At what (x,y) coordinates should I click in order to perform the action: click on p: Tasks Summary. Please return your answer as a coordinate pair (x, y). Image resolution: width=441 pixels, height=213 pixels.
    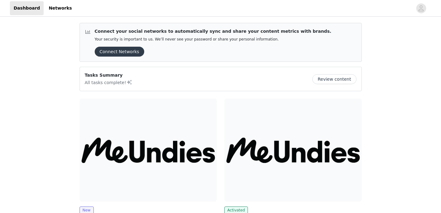
    Looking at the image, I should click on (109, 75).